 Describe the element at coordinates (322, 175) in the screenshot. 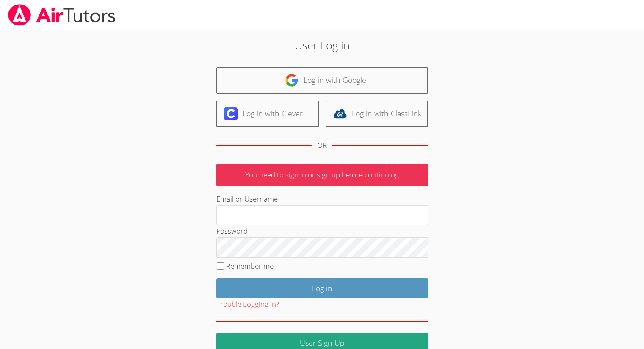

I see `p: You need to sign in or sign up before continuing` at that location.